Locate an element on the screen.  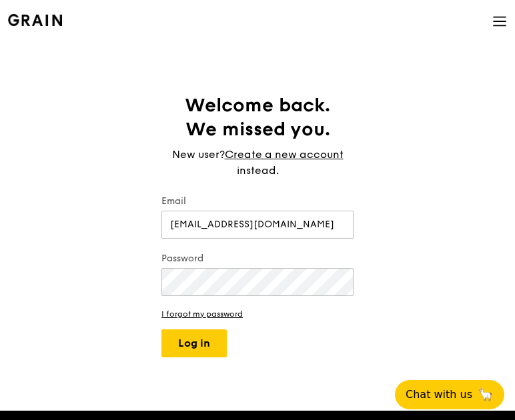
h1: Welcome back. We missed you. is located at coordinates (257, 118).